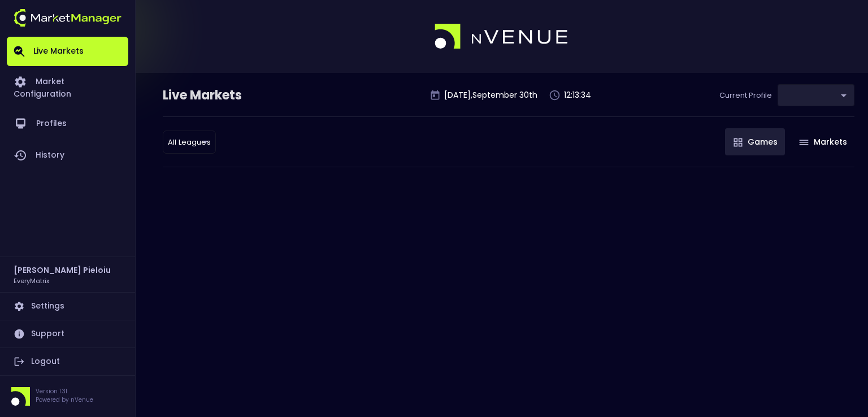 This screenshot has width=868, height=417. I want to click on button: Games, so click(755, 142).